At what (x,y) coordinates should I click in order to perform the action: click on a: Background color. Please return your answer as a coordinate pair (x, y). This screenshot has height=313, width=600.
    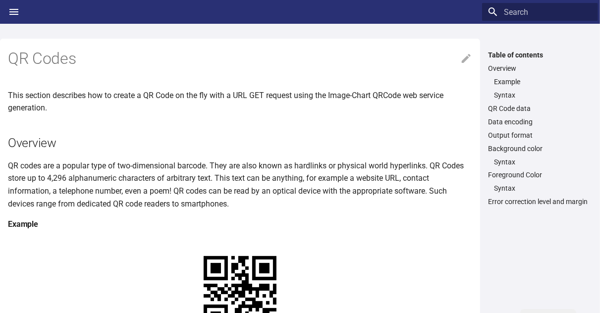
    Looking at the image, I should click on (540, 149).